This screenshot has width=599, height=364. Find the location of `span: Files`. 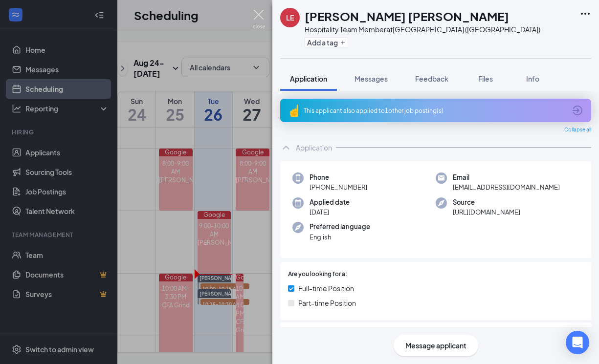

span: Files is located at coordinates (485, 79).